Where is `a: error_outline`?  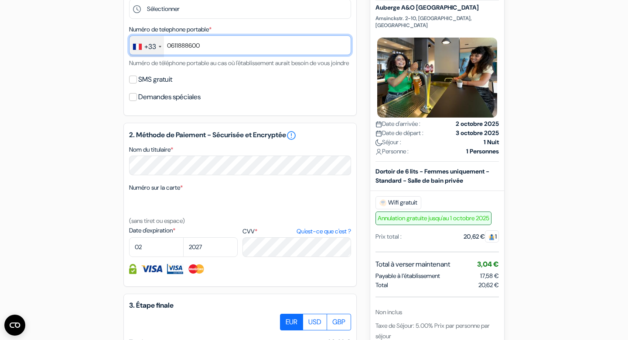 a: error_outline is located at coordinates (292, 135).